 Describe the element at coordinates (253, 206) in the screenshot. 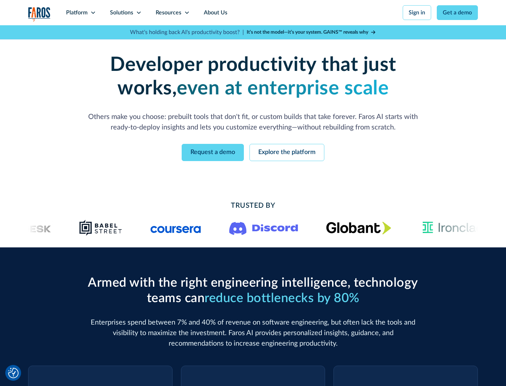

I see `h2: Trusted By` at that location.